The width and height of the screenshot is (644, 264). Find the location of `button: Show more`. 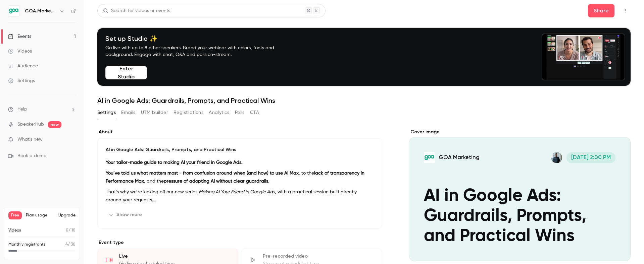

button: Show more is located at coordinates (126, 215).